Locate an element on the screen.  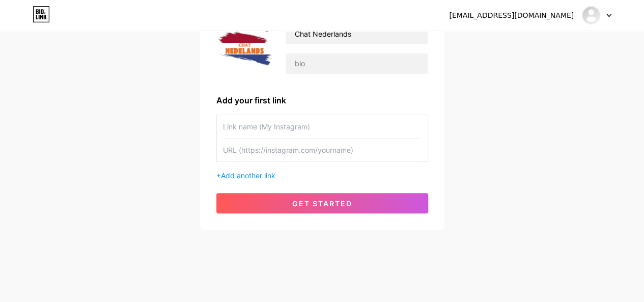
button: get started is located at coordinates (322, 203).